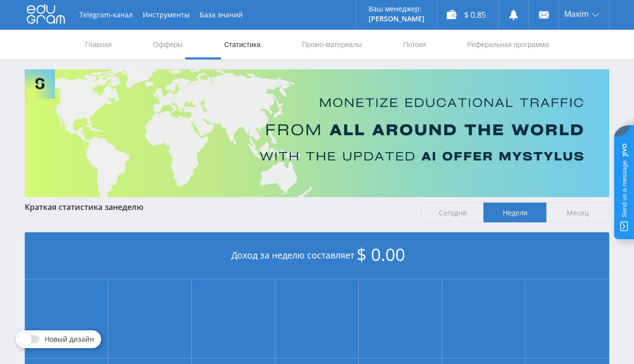  Describe the element at coordinates (98, 44) in the screenshot. I see `a: Главная` at that location.